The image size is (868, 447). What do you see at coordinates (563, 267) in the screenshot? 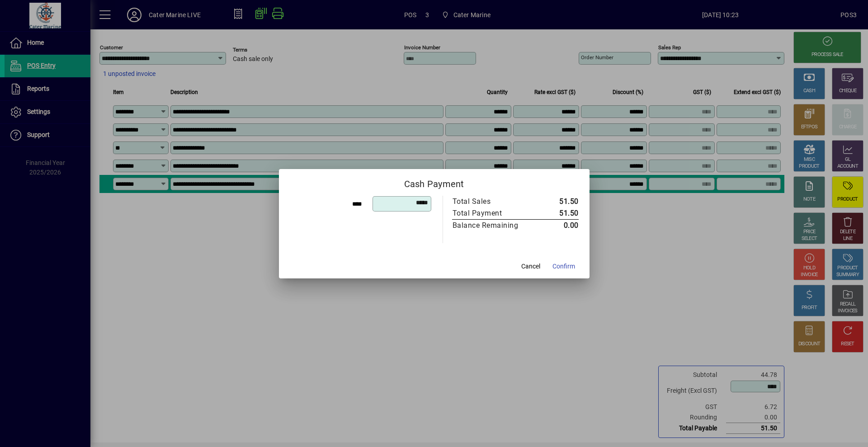
I see `button: Confirm` at bounding box center [563, 267].